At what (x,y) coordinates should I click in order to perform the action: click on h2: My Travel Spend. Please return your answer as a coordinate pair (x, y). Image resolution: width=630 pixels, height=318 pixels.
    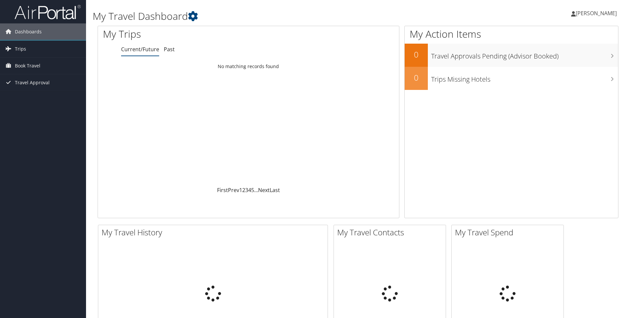
    Looking at the image, I should click on (509, 233).